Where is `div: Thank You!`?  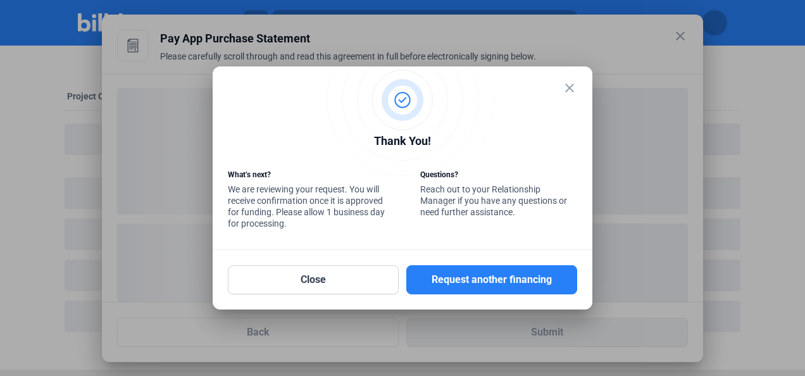 div: Thank You! is located at coordinates (403, 142).